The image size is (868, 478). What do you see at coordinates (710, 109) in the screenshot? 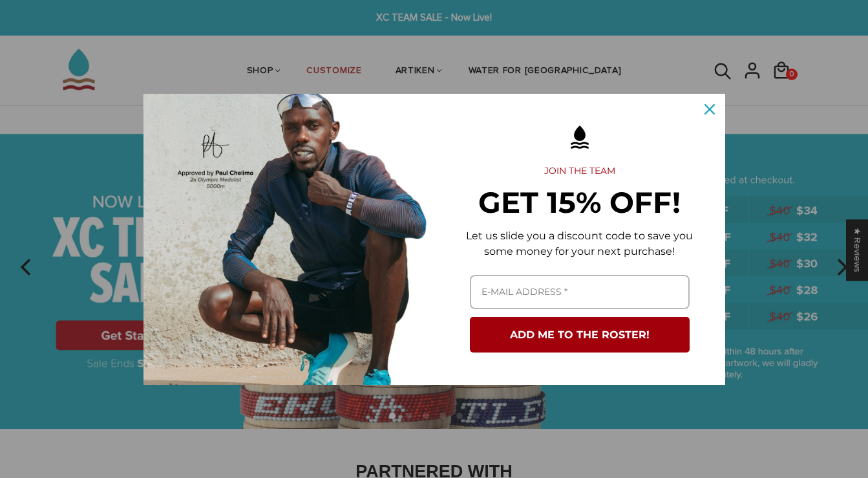
I see `button: Close` at bounding box center [710, 109].